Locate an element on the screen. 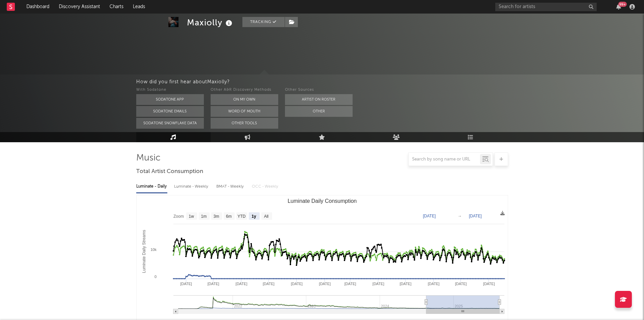 The width and height of the screenshot is (644, 320). div: BMAT - Weekly is located at coordinates (230, 186).